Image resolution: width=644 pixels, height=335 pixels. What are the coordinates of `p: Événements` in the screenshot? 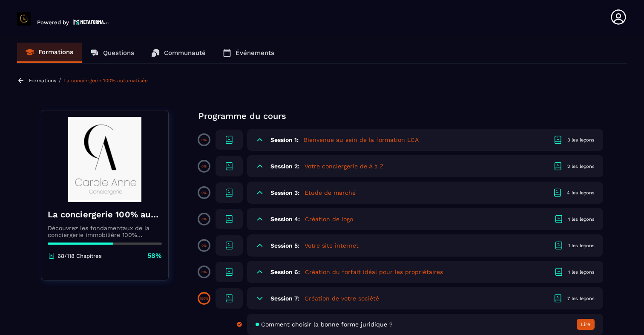 It's located at (254, 53).